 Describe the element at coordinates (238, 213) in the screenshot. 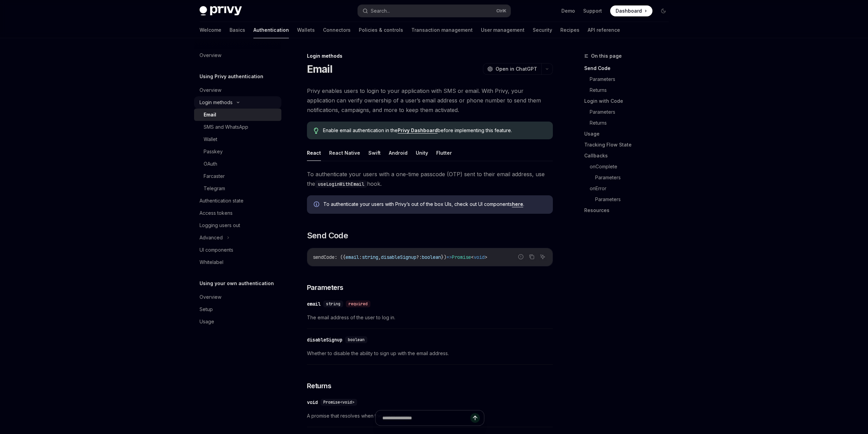

I see `a: Access tokens` at that location.